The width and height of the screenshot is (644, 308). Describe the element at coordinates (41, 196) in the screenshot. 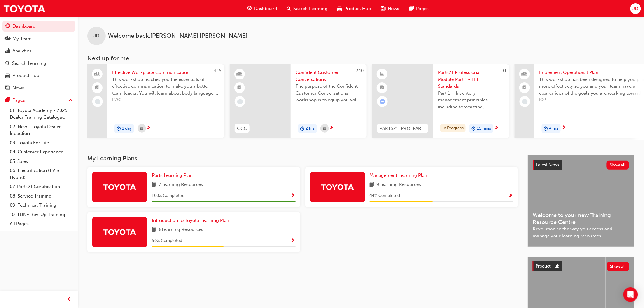

I see `a: 08. Service Training` at that location.